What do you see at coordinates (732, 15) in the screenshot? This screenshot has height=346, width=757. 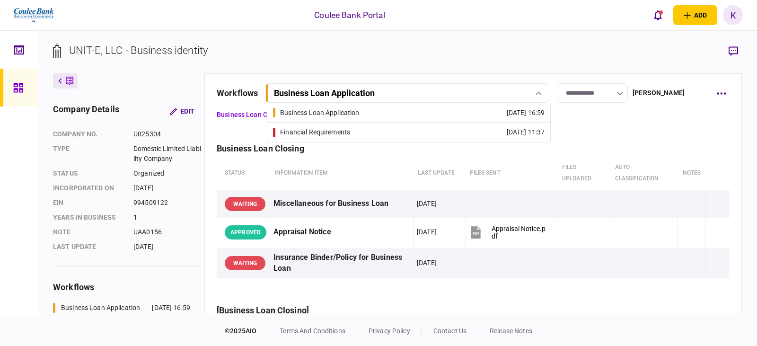 I see `div: K` at bounding box center [732, 15].